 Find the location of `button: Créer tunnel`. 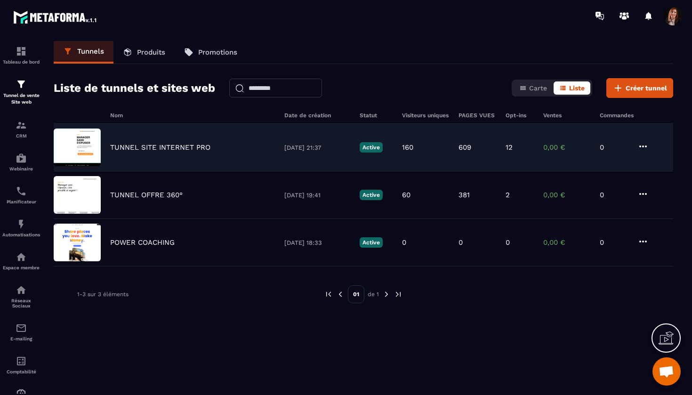

button: Créer tunnel is located at coordinates (640, 88).